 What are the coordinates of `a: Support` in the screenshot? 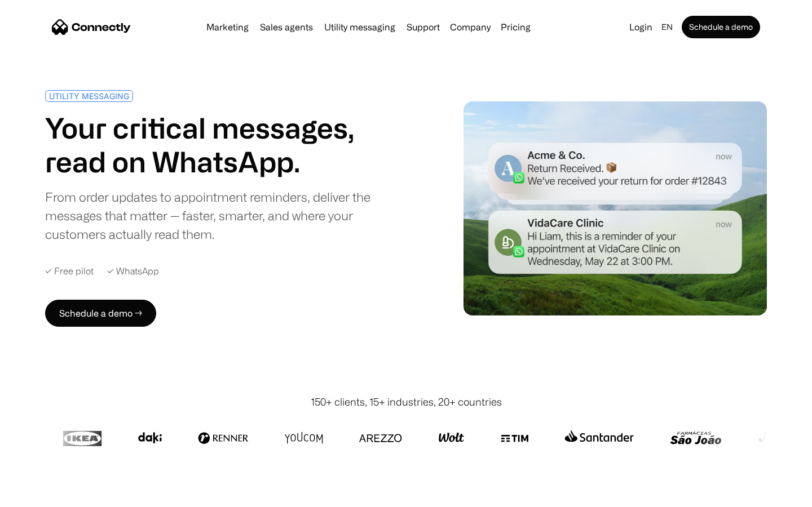 It's located at (423, 27).